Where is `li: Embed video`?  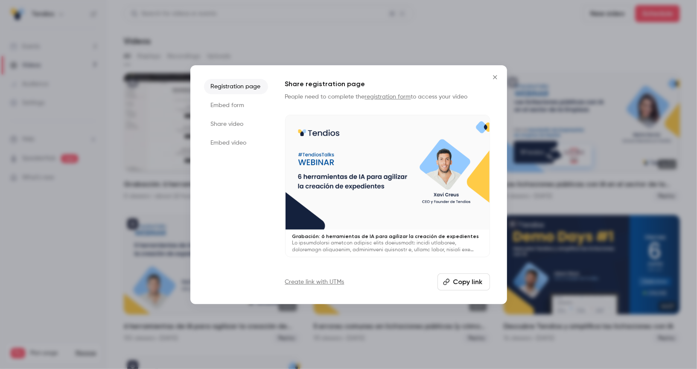
li: Embed video is located at coordinates (236, 143).